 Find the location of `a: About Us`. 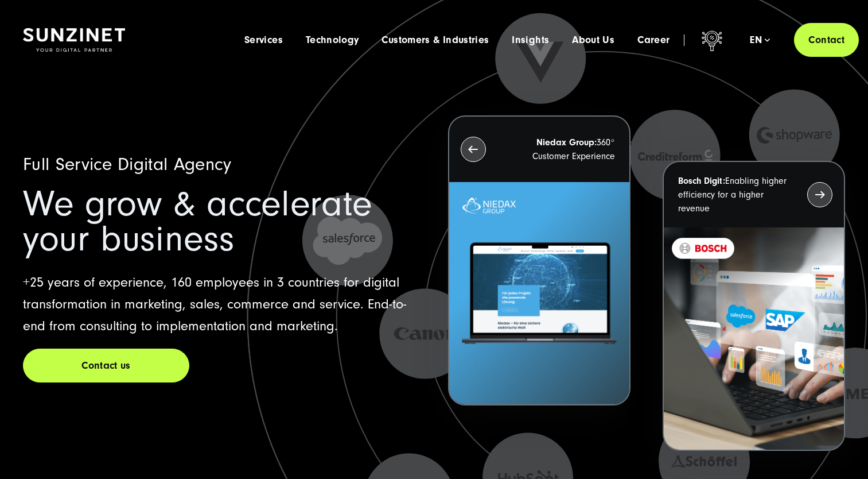

a: About Us is located at coordinates (593, 40).